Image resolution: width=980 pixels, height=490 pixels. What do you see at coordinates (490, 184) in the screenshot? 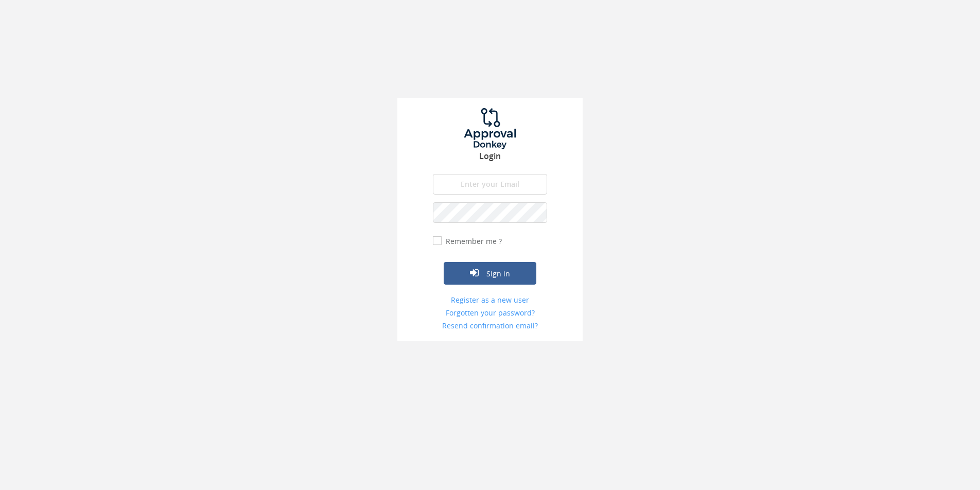
I see `input: Enter your Email` at bounding box center [490, 184].